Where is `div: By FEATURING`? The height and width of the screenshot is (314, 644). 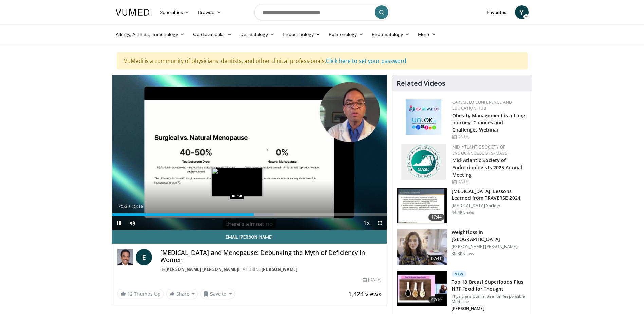 div: By FEATURING is located at coordinates (271, 269).